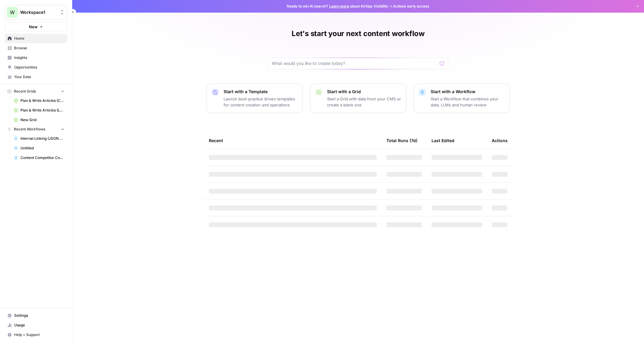 The height and width of the screenshot is (342, 644). I want to click on span: Plan & Write Articles (COM), so click(43, 101).